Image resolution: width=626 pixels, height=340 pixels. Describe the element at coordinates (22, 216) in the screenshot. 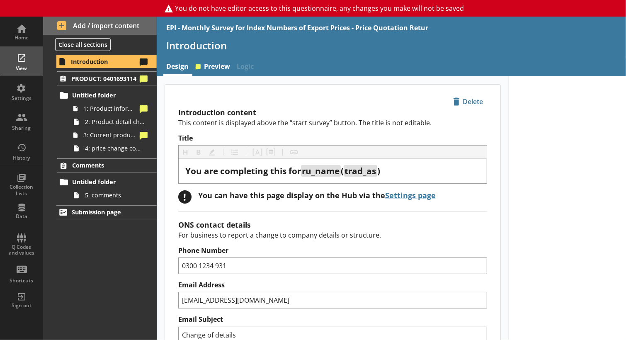

I see `div: Data` at that location.